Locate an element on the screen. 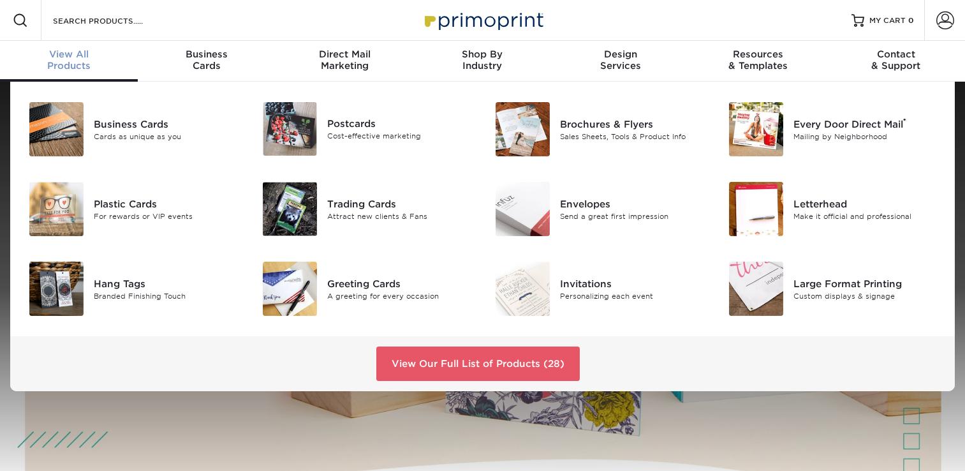 The width and height of the screenshot is (965, 471). div: Every Door Direct Mail is located at coordinates (866, 124).